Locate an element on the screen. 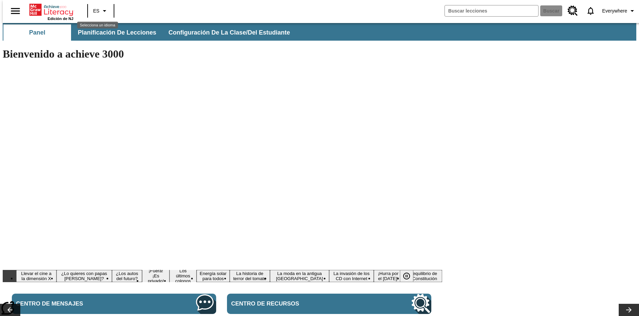  button: Lenguaje: ES, Selecciona un idioma is located at coordinates (101, 11).